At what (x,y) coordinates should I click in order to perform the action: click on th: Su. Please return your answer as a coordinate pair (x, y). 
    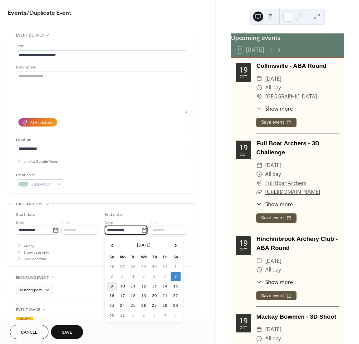
    Looking at the image, I should click on (112, 257).